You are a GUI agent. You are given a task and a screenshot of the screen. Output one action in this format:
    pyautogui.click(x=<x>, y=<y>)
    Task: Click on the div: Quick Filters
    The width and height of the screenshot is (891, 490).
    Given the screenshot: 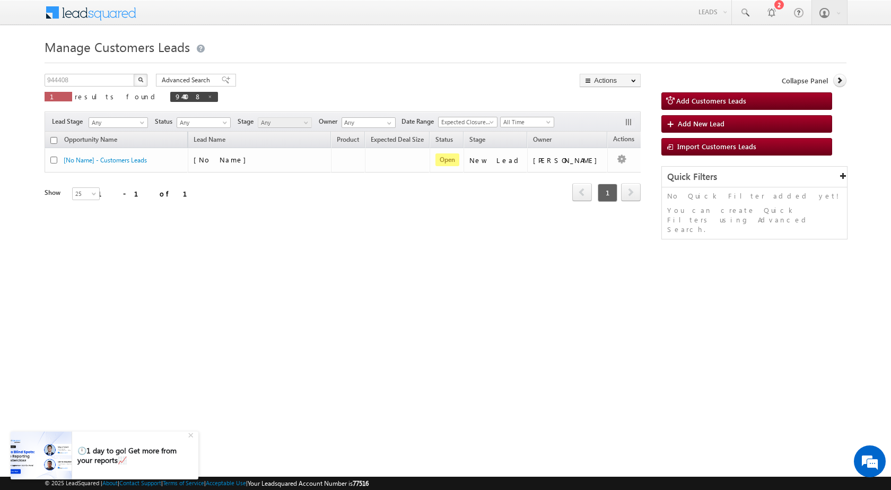 What is the action you would take?
    pyautogui.click(x=755, y=177)
    